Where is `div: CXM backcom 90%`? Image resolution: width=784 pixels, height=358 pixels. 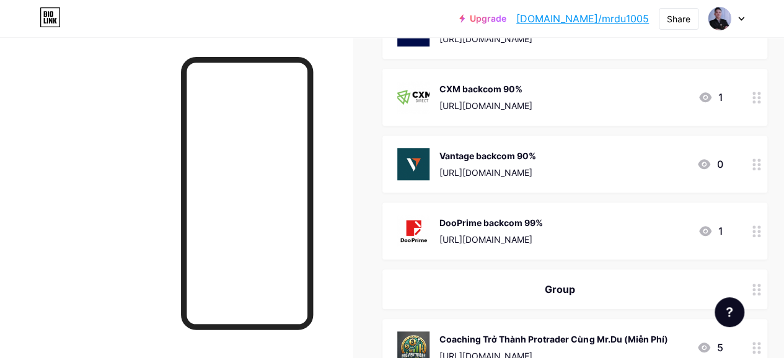 div: CXM backcom 90% is located at coordinates (486, 89).